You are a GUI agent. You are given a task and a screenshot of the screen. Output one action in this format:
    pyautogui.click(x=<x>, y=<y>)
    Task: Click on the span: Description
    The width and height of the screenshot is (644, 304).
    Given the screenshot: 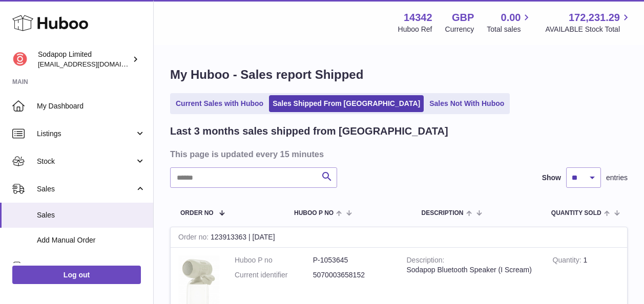 What is the action you would take?
    pyautogui.click(x=442, y=213)
    